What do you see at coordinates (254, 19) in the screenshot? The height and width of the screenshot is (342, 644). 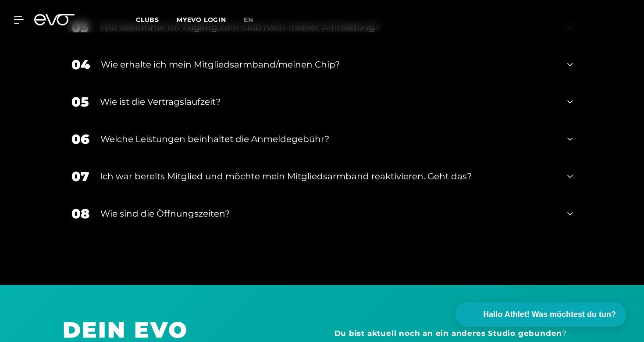 I see `a: en` at bounding box center [254, 19].